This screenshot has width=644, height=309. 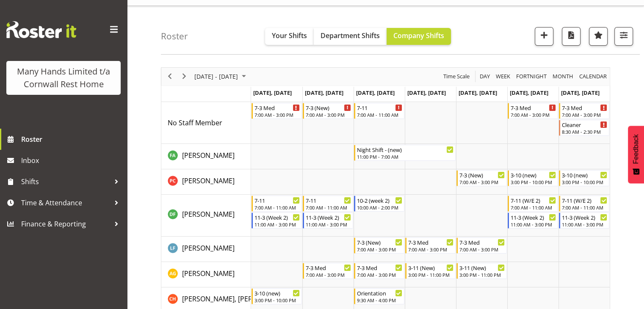 What do you see at coordinates (532, 204) in the screenshot?
I see `div: Fairbrother, Deborah"s event - 7-11 (W/E 2) Begin From Saturday, August 30, 2025 at 7:00:00 AM GM...` at bounding box center [532, 204].